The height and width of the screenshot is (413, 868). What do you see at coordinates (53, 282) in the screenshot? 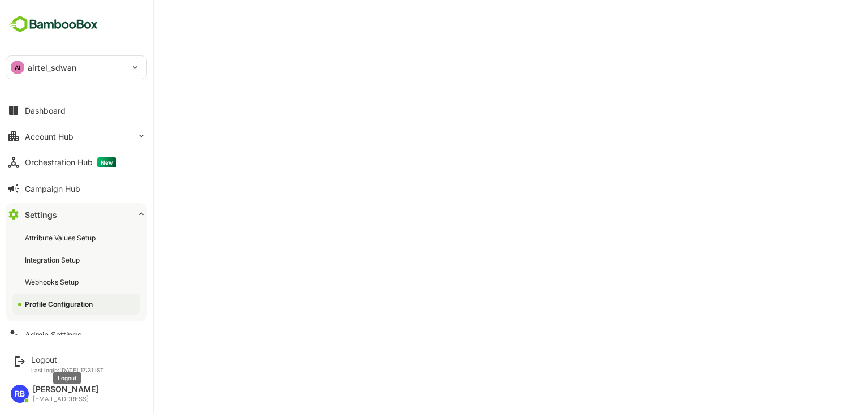
I see `div: Webhooks Setup` at bounding box center [53, 282].